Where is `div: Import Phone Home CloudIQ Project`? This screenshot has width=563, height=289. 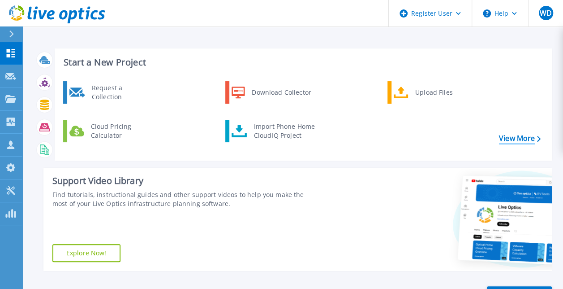
div: Import Phone Home CloudIQ Project is located at coordinates (285, 131).